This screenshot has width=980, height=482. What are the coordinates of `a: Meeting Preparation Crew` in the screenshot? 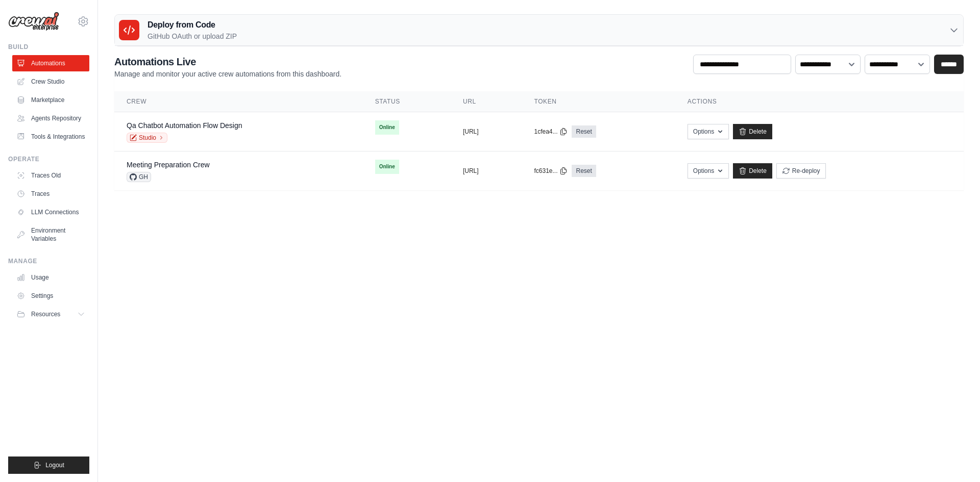 It's located at (168, 165).